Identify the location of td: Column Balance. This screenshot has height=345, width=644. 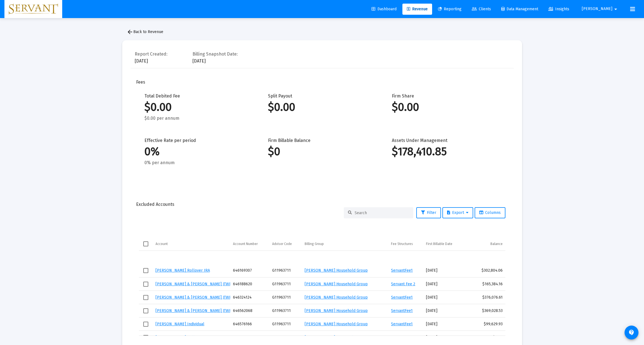
(487, 244).